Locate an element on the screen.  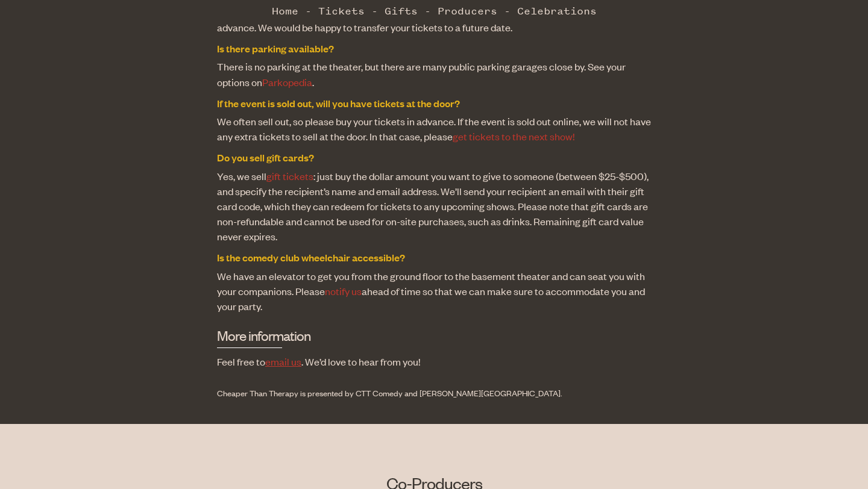
dt: If the event is sold out, will you have tickets at the door? is located at coordinates (434, 103).